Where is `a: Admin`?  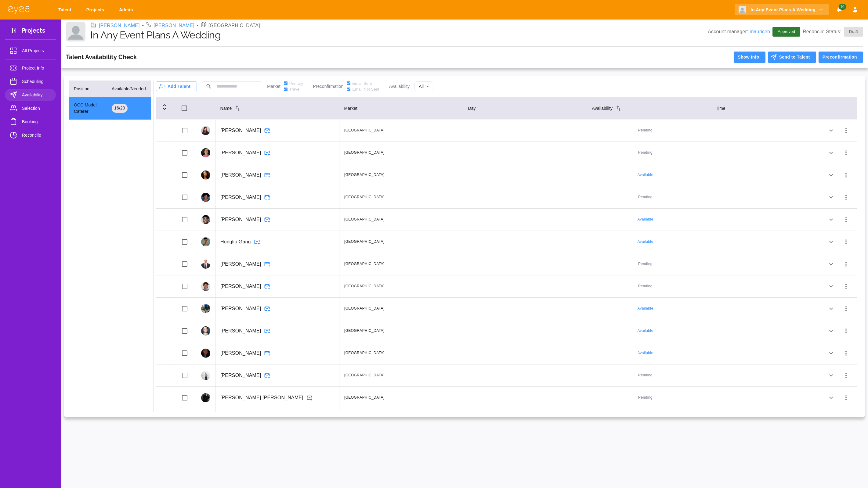
a: Admin is located at coordinates (127, 10).